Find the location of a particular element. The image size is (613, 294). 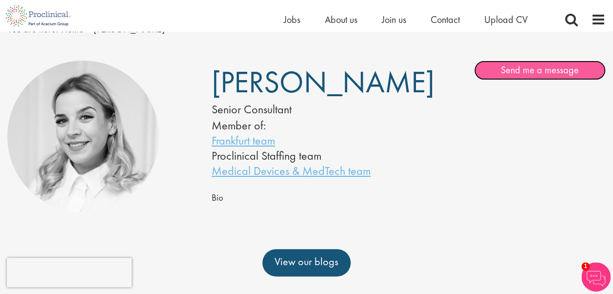

a: Join us is located at coordinates (394, 20).